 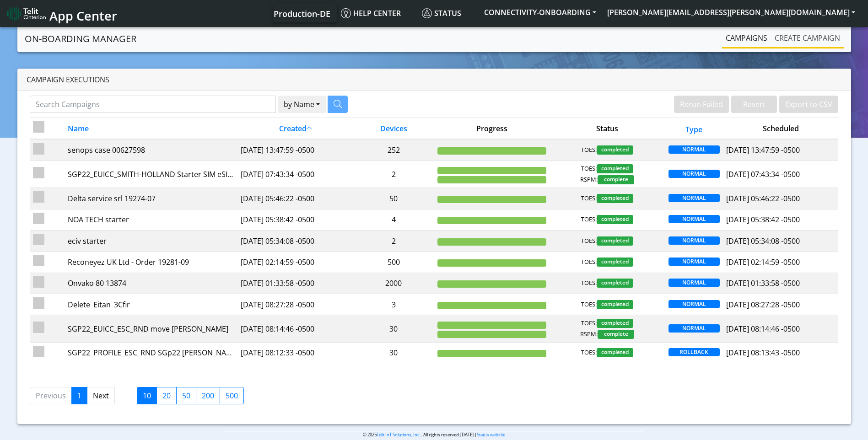 What do you see at coordinates (147, 395) in the screenshot?
I see `label: 10` at bounding box center [147, 395].